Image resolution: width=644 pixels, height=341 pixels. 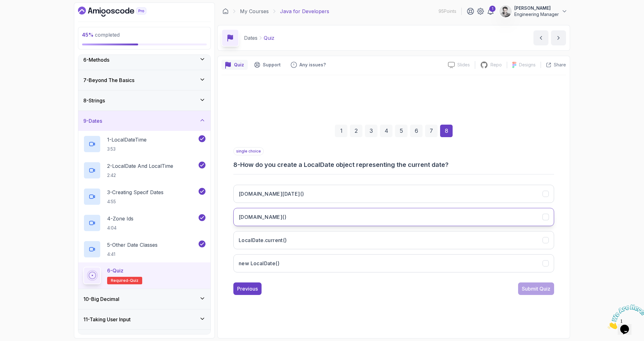 What do you see at coordinates (537, 14) in the screenshot?
I see `p: Engineering Manager` at bounding box center [537, 14].